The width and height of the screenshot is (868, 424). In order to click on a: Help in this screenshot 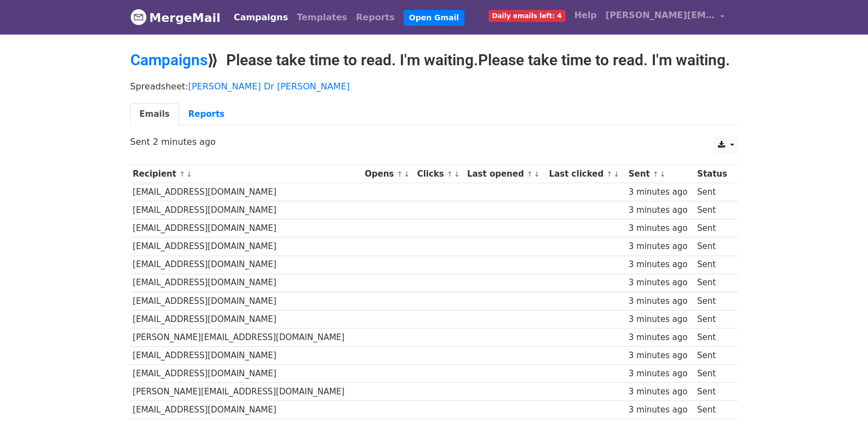, I will do `click(586, 15)`.